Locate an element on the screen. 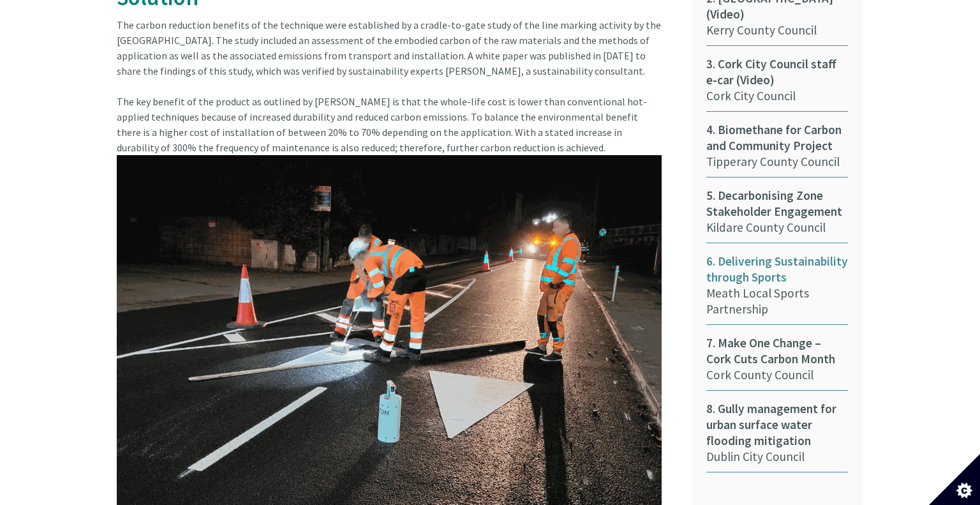  a: 3. Cork City Council staff e-car (Video)Cork City Council is located at coordinates (777, 83).